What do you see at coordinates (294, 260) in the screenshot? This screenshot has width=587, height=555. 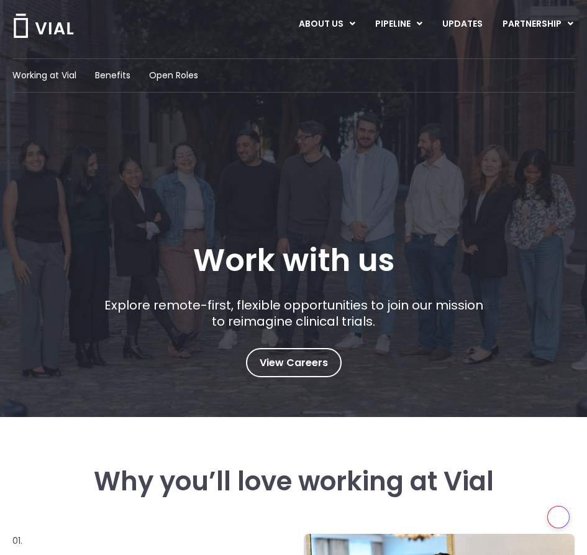 I see `h1: Work with us` at bounding box center [294, 260].